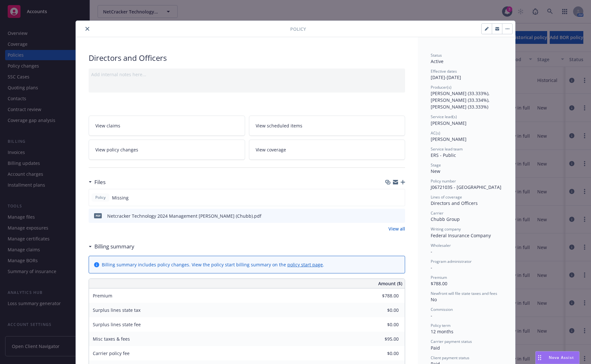 This screenshot has width=591, height=364. I want to click on span: Policy term, so click(440, 325).